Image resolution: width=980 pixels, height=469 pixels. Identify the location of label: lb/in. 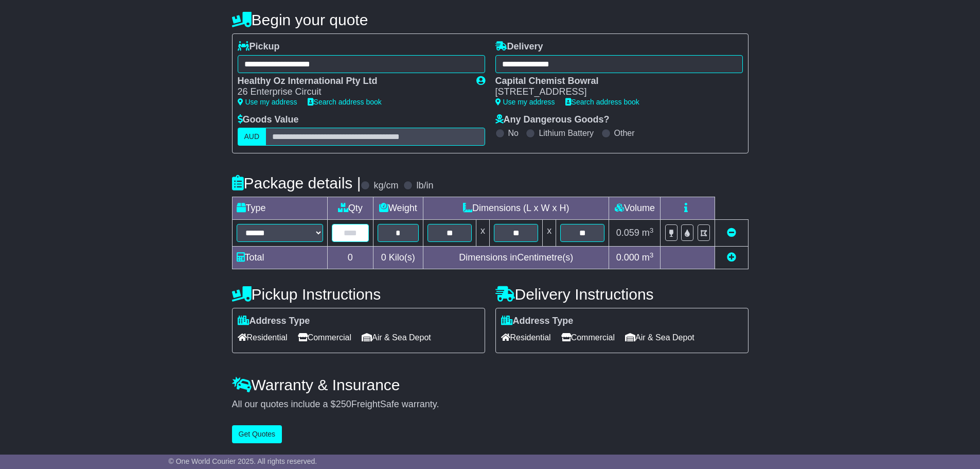
(424, 186).